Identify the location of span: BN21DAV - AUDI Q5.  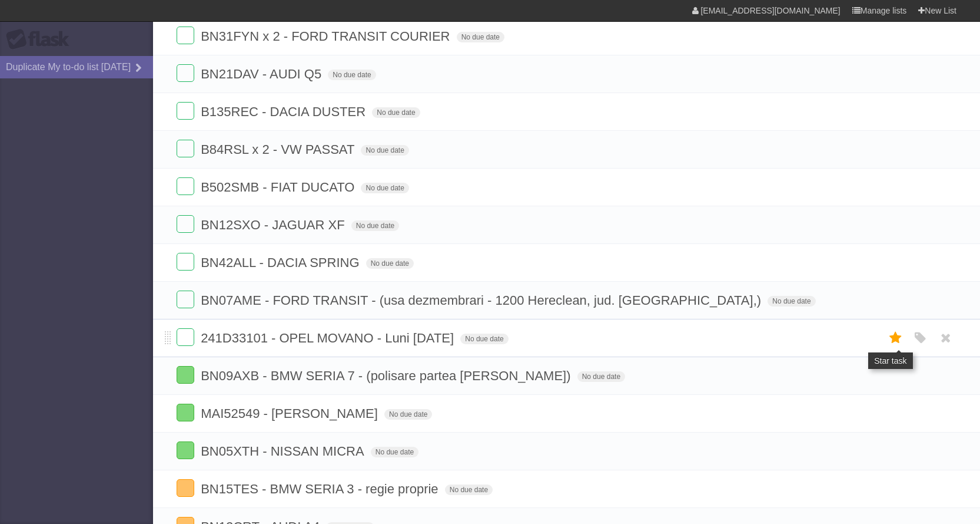
(263, 74).